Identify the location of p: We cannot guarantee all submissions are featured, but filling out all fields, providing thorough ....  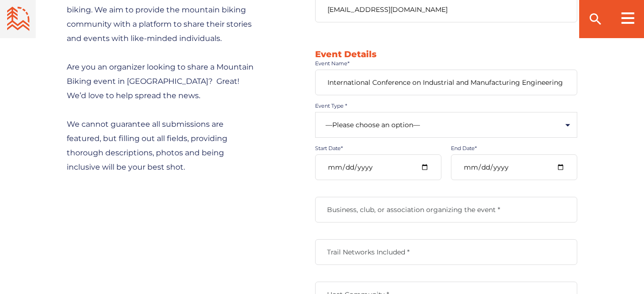
(162, 146).